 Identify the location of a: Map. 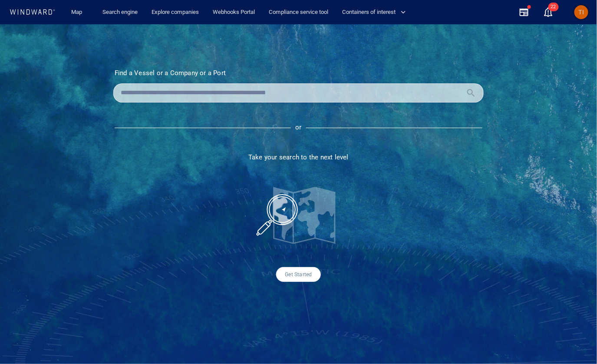
(78, 12).